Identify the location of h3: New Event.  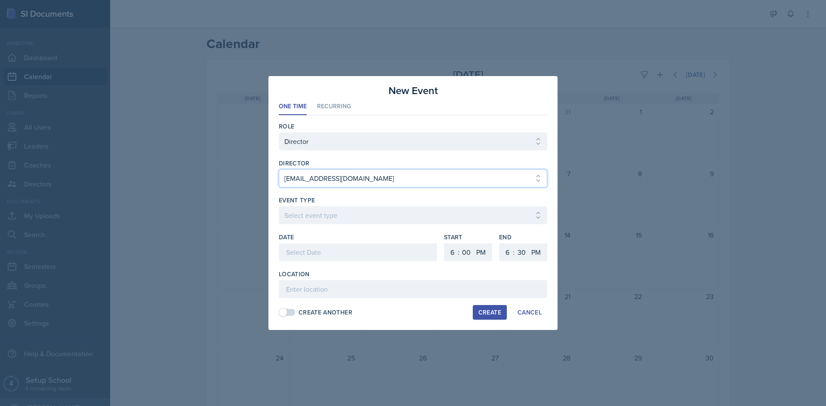
(413, 91).